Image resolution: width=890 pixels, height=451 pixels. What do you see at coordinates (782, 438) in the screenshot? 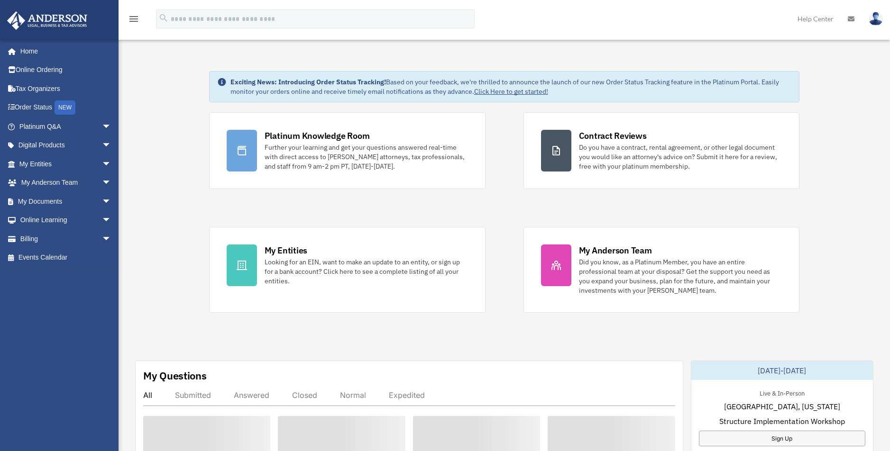
I see `a: Sign Up` at bounding box center [782, 438].